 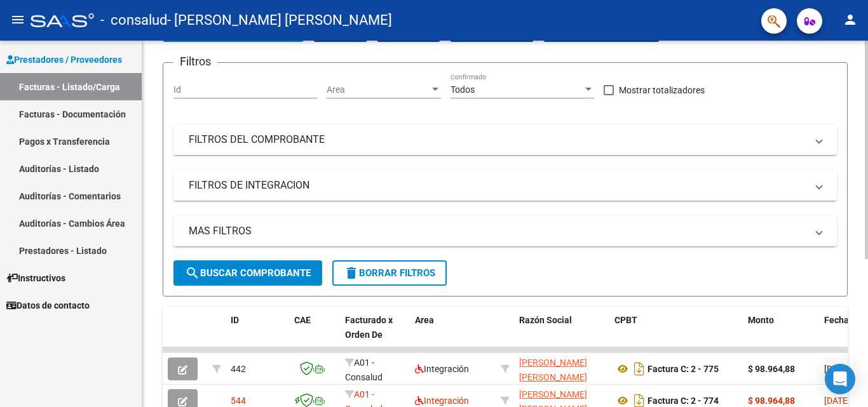 I want to click on span: 544, so click(x=238, y=401).